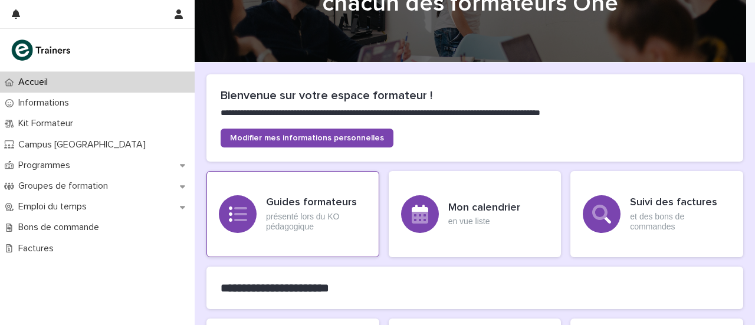 The image size is (755, 325). Describe the element at coordinates (293, 214) in the screenshot. I see `a: Guides formateursprésenté lors du KO pédagogique` at that location.